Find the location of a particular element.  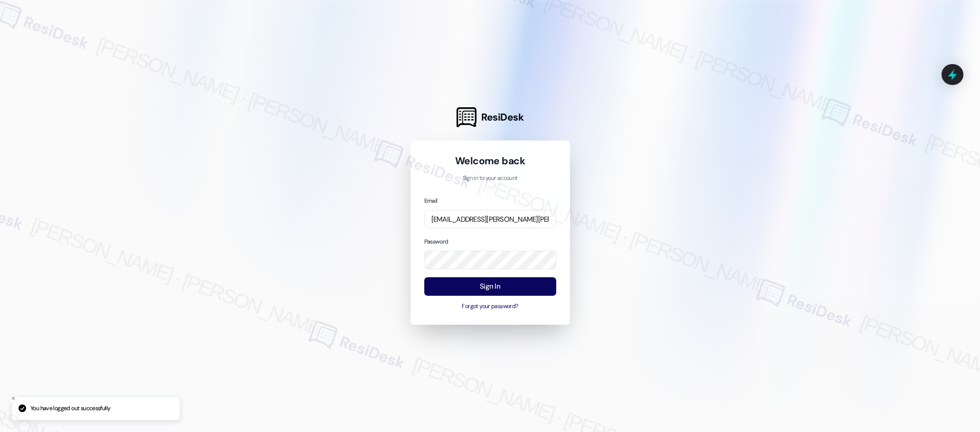

label: Password is located at coordinates (436, 241).